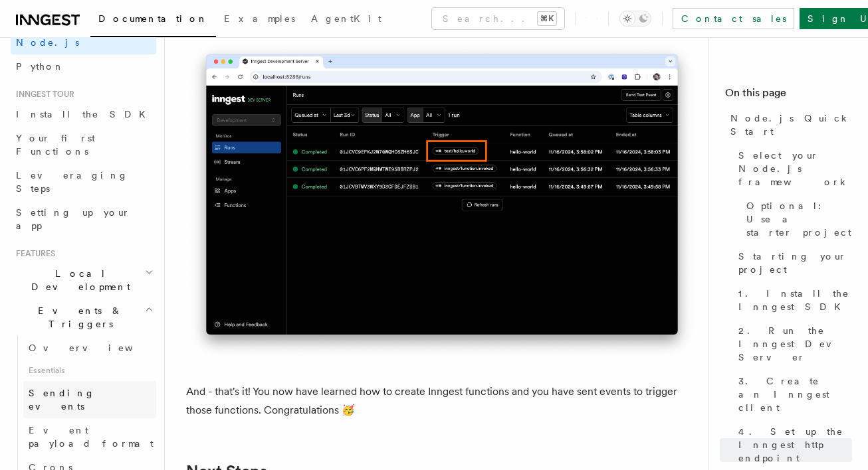 The height and width of the screenshot is (470, 868). I want to click on a: Optional: Use a starter project, so click(796, 219).